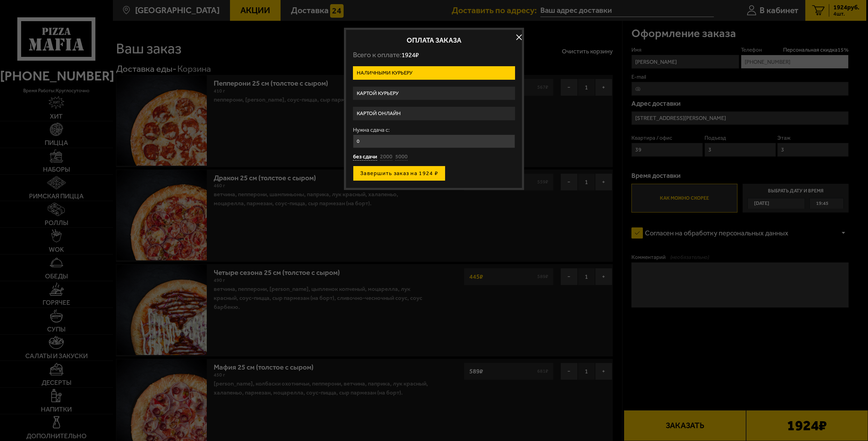 The image size is (868, 441). What do you see at coordinates (434, 113) in the screenshot?
I see `label: Картой онлайн` at bounding box center [434, 113].